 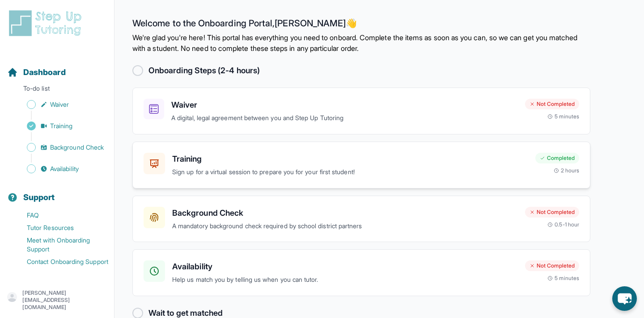 I want to click on p: A digital, legal agreement between you and Step Up Tutoring, so click(x=345, y=118).